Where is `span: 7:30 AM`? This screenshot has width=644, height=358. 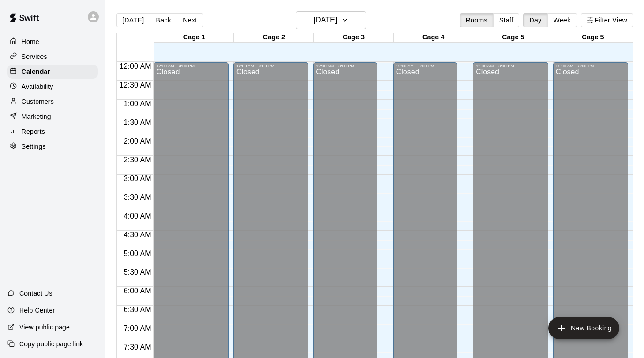
span: 7:30 AM is located at coordinates (137, 347).